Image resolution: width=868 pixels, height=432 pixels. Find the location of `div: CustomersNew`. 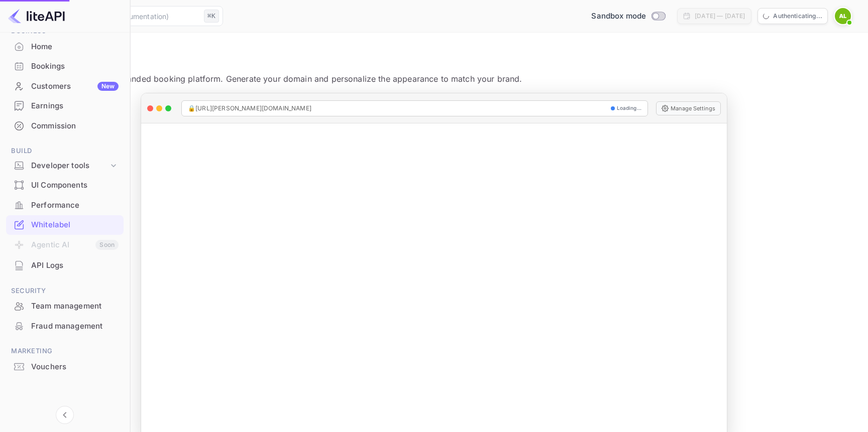

div: CustomersNew is located at coordinates (64, 86).